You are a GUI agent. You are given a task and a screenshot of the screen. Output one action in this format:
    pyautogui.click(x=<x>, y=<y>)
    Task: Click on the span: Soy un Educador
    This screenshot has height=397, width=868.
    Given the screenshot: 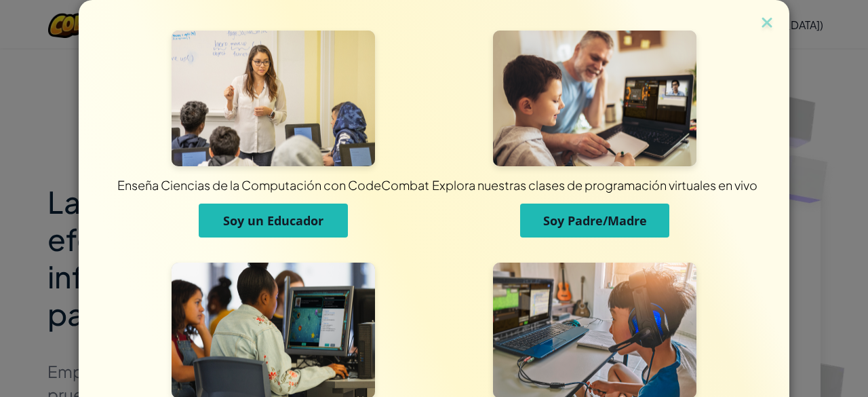 What is the action you would take?
    pyautogui.click(x=273, y=220)
    